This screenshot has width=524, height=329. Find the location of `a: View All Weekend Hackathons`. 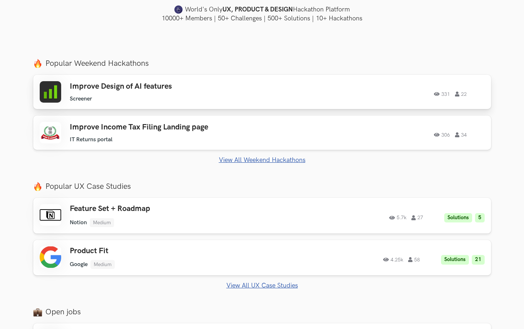

a: View All Weekend Hackathons is located at coordinates (262, 160).